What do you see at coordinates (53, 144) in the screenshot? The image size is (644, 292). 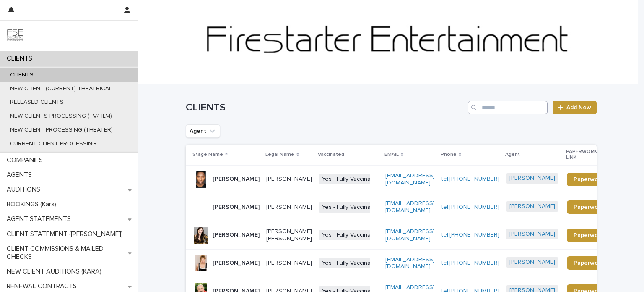 I see `p: CURRENT CLIENT PROCESSING` at bounding box center [53, 144].